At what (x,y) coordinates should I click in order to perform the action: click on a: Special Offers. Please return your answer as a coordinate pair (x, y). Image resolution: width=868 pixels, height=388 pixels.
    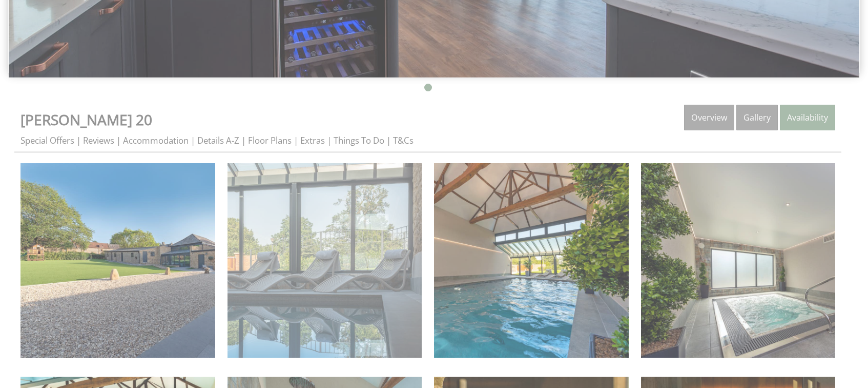
    Looking at the image, I should click on (47, 140).